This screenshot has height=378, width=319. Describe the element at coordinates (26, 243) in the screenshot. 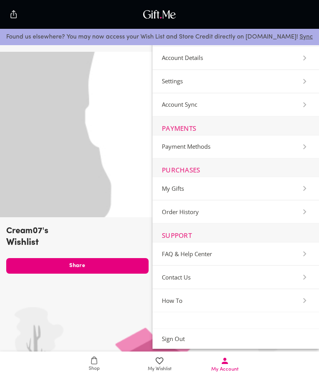

I see `p: Wishlist` at that location.